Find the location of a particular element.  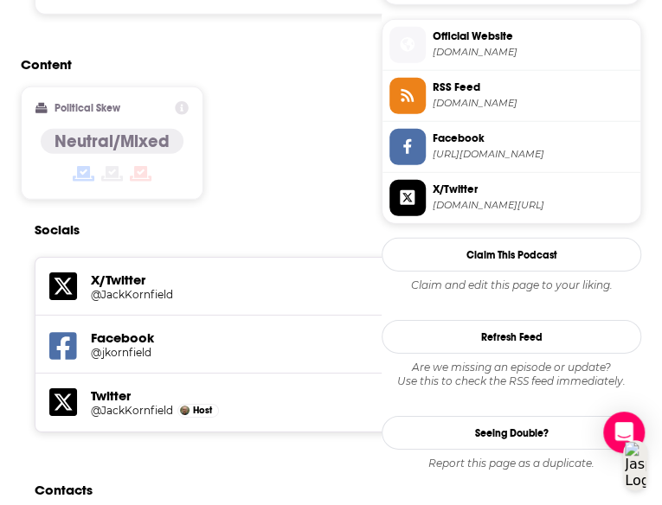

div: Claim and edit this page to your liking. is located at coordinates (511, 285).